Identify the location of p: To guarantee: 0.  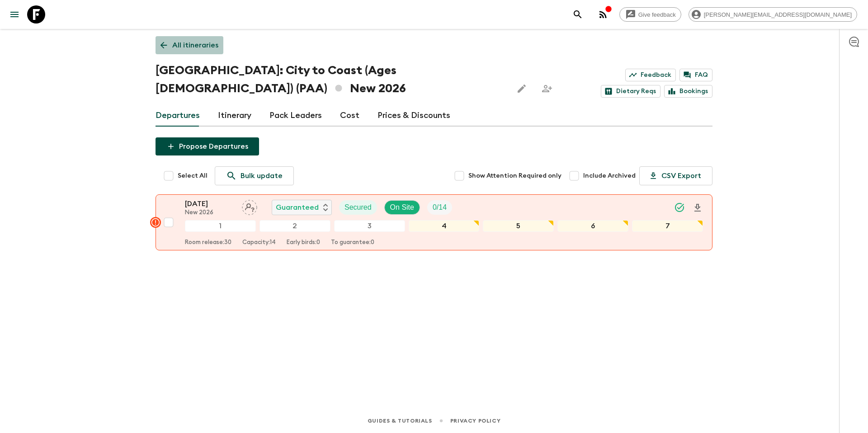
(353, 242).